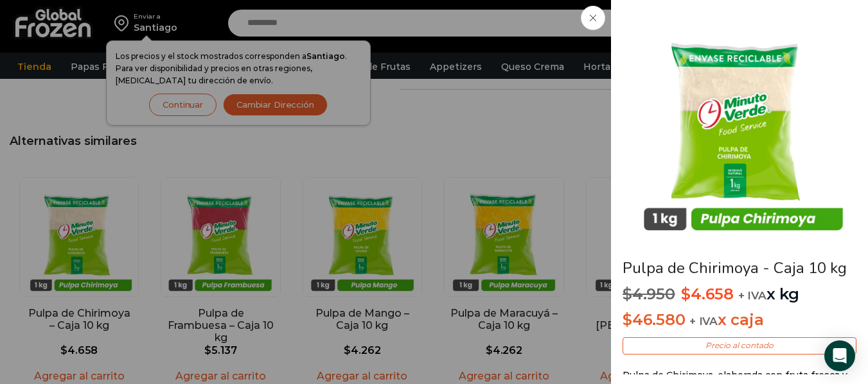 Image resolution: width=868 pixels, height=384 pixels. Describe the element at coordinates (740, 320) in the screenshot. I see `p: x caja` at that location.